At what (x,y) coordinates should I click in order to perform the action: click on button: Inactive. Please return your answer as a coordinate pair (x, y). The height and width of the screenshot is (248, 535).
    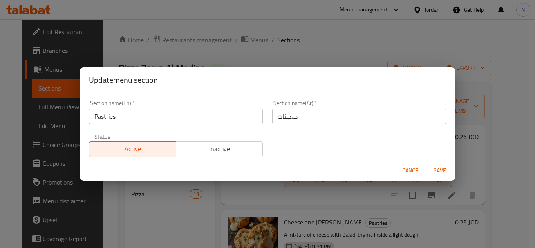
    Looking at the image, I should click on (219, 149).